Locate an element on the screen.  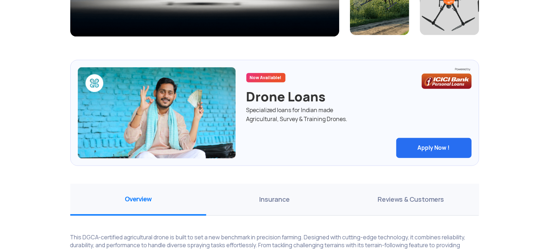
div: Specialized loans for Indian made Agricultural, Survey & Training Drones. is located at coordinates (359, 115).